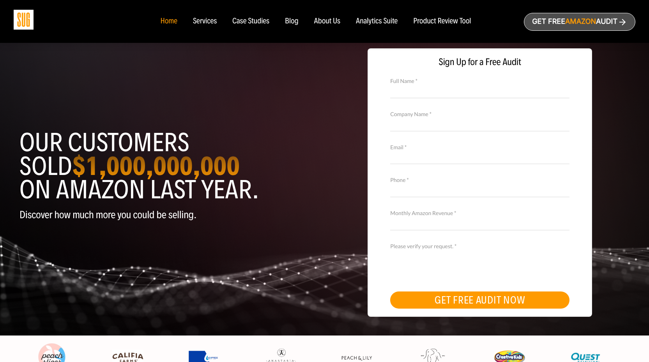 This screenshot has height=362, width=649. I want to click on label: Monthly Amazon Revenue *, so click(480, 213).